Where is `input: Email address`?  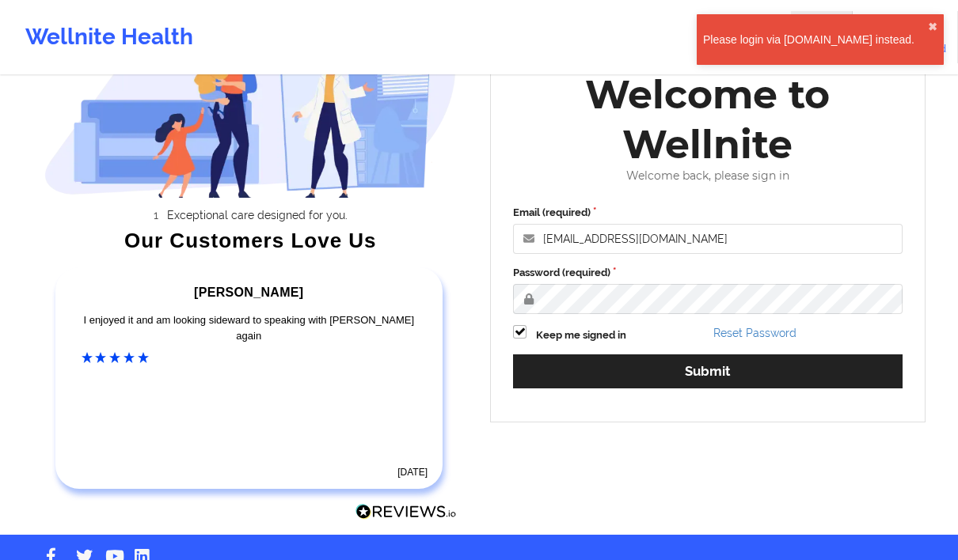
input: Email address is located at coordinates (707, 239).